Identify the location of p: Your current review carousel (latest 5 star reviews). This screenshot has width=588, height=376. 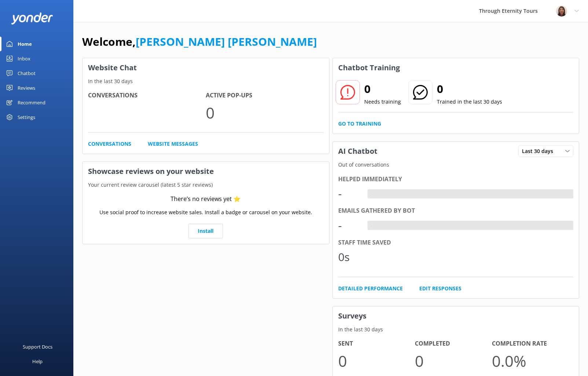
(206, 185).